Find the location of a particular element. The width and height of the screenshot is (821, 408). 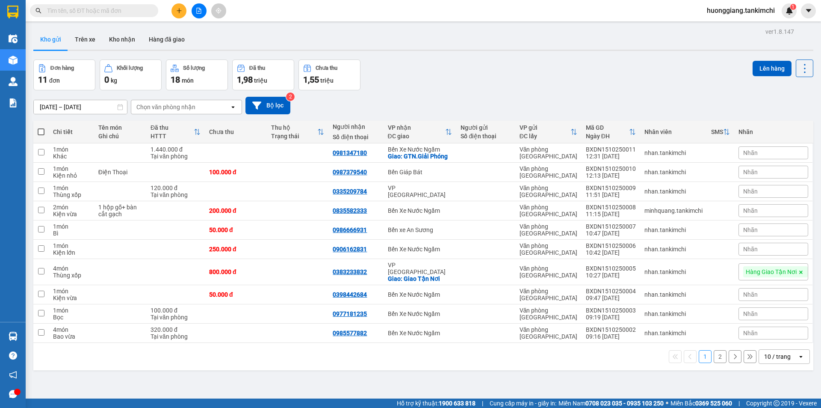

div: Kiện vừa is located at coordinates (71, 298).